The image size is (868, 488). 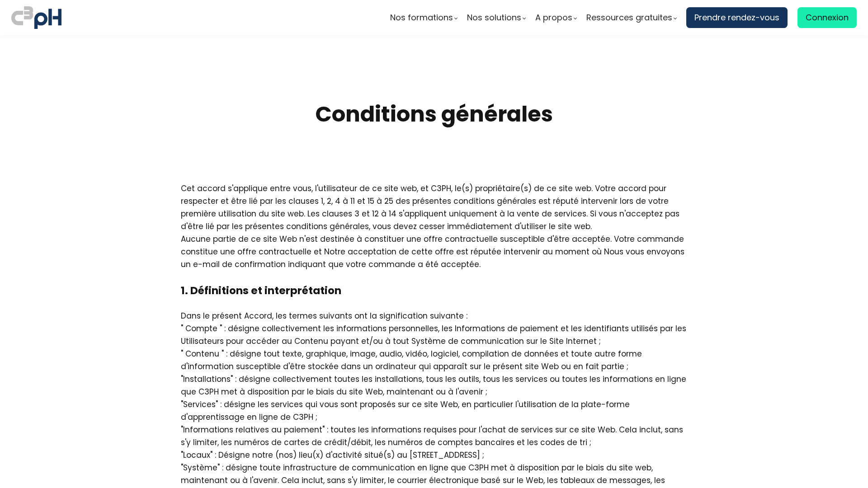 I want to click on div: "Informations relatives au paiement" : toutes les informations requises pour l'achat de services ..., so click(x=434, y=436).